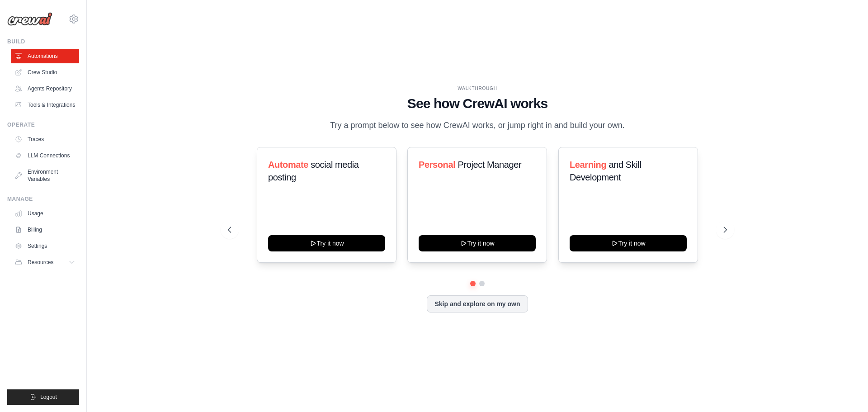  Describe the element at coordinates (45, 105) in the screenshot. I see `a: Tools & Integrations` at that location.